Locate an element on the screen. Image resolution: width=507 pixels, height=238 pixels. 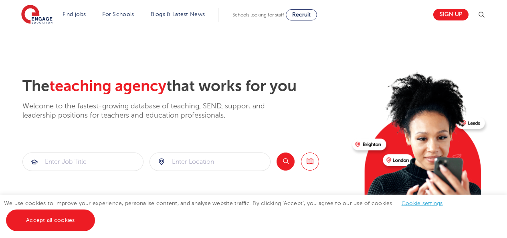
a: Find jobs is located at coordinates (74, 14).